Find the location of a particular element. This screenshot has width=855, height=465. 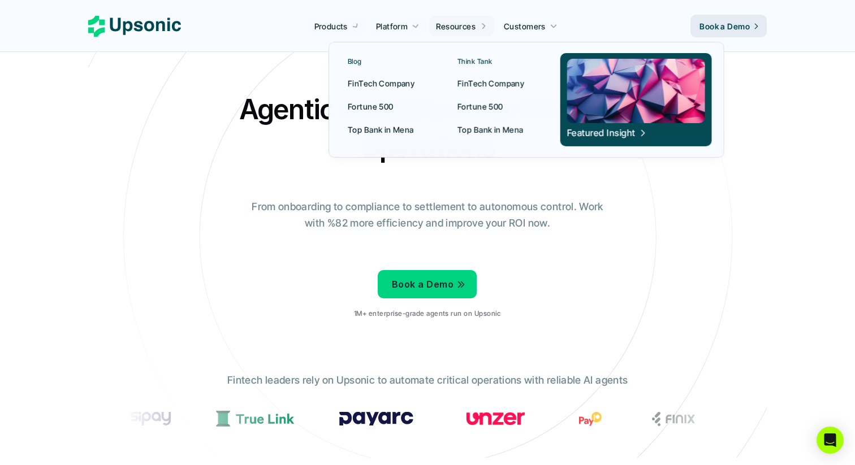

p: From onboarding to compliance to settlement to autonomous control. Work with %82 more efficiency ... is located at coordinates (427, 215).